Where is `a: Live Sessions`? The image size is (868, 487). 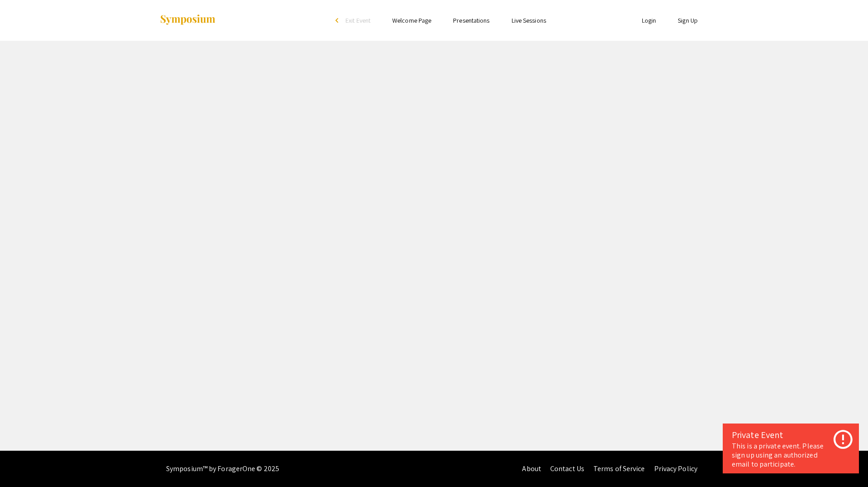
a: Live Sessions is located at coordinates (529, 20).